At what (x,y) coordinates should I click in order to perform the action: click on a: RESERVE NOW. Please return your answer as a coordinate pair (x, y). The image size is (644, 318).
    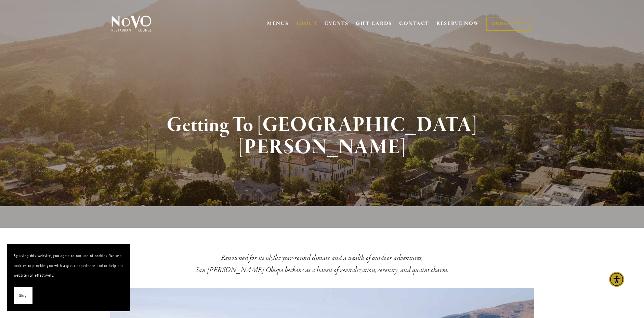
    Looking at the image, I should click on (458, 24).